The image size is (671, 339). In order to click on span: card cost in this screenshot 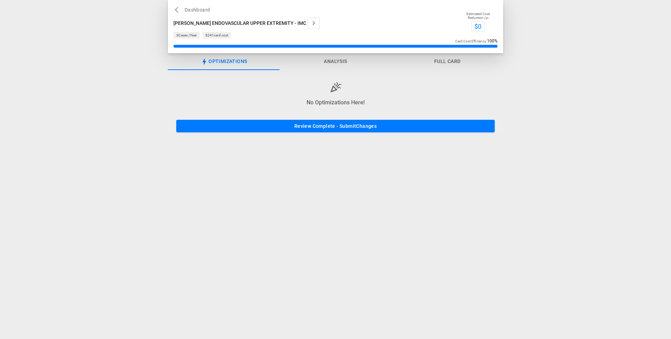, I will do `click(216, 35)`.